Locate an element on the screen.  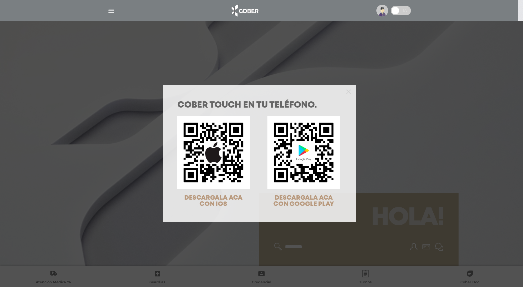
button: Close is located at coordinates (348, 91).